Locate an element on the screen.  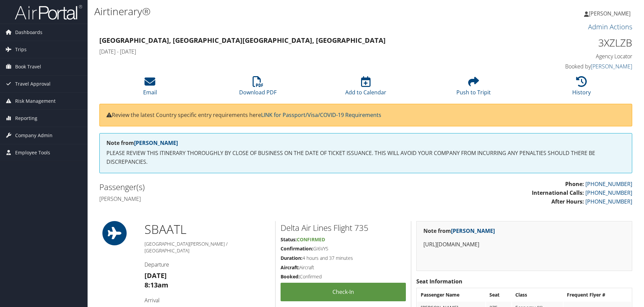
h1: SBA ATL is located at coordinates (207, 230).